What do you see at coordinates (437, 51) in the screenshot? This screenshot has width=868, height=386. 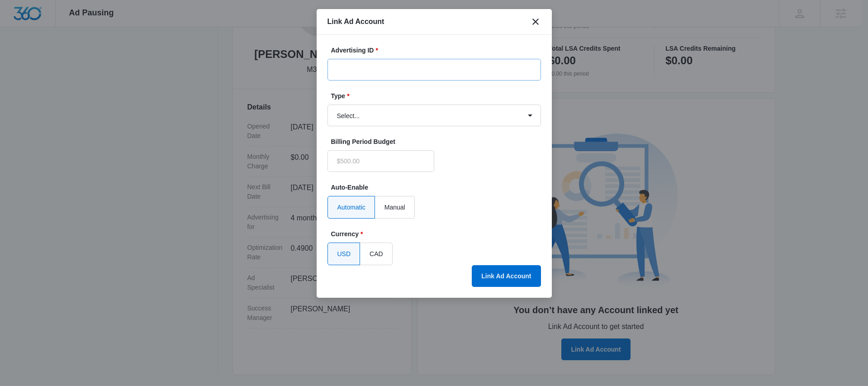 I see `label: Advertising ID` at bounding box center [437, 51].